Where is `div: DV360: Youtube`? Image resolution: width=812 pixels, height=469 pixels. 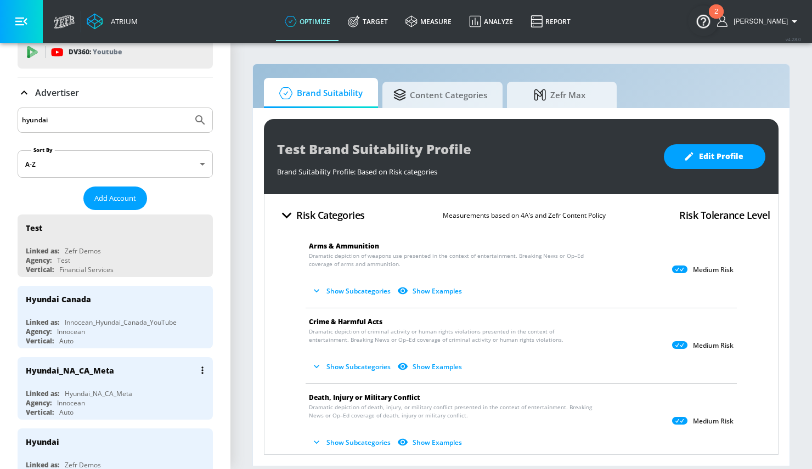
div: DV360: Youtube is located at coordinates (115, 52).